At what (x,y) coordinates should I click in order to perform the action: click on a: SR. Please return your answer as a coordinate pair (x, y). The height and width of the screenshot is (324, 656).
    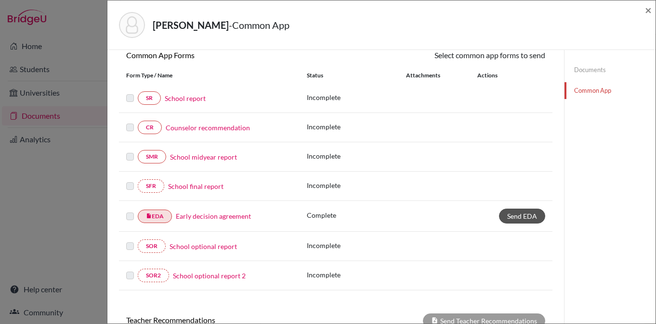
    Looking at the image, I should click on (149, 98).